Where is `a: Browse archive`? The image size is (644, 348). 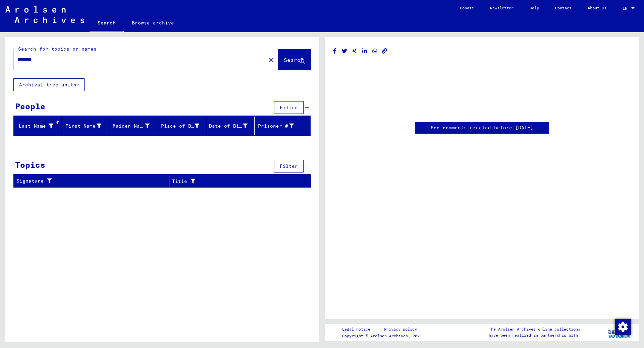
a: Browse archive is located at coordinates (153, 23).